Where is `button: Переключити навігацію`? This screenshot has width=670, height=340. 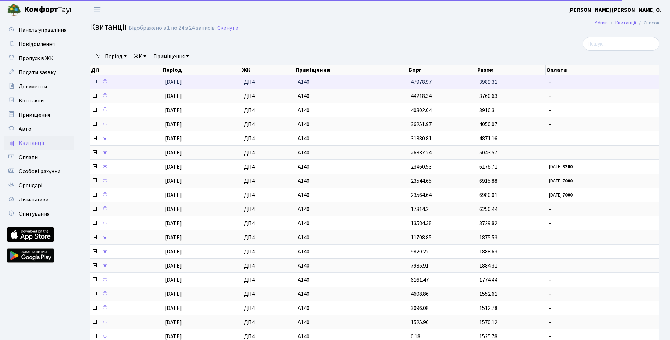
button: Переключити навігацію is located at coordinates (97, 10).